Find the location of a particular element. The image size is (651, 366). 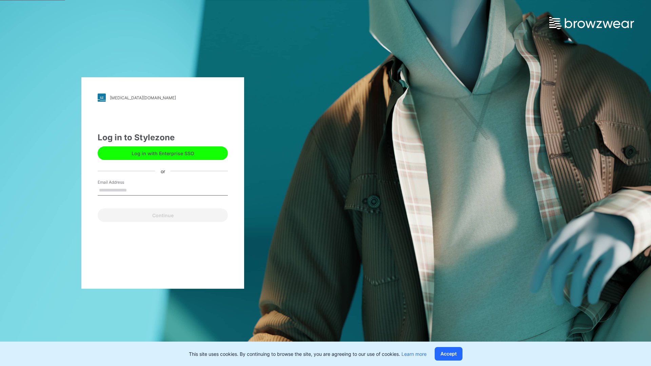

img: browzwear-logo.e42bd6dac1945053ebaf764b6aa21510.svg is located at coordinates (592, 23).